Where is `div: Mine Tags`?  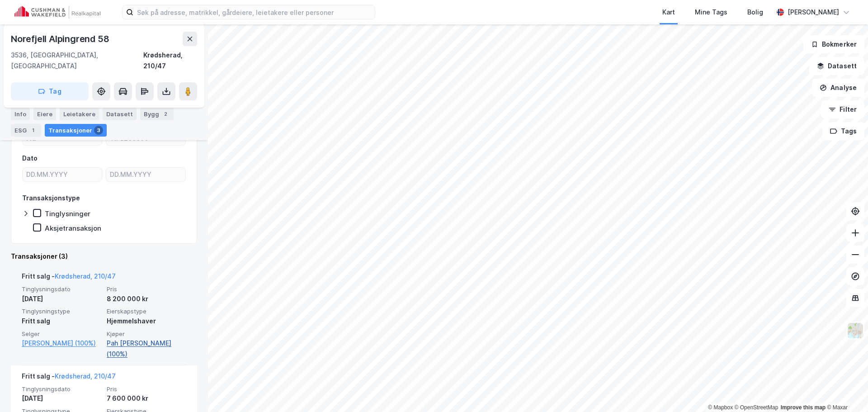
div: Mine Tags is located at coordinates (711, 12).